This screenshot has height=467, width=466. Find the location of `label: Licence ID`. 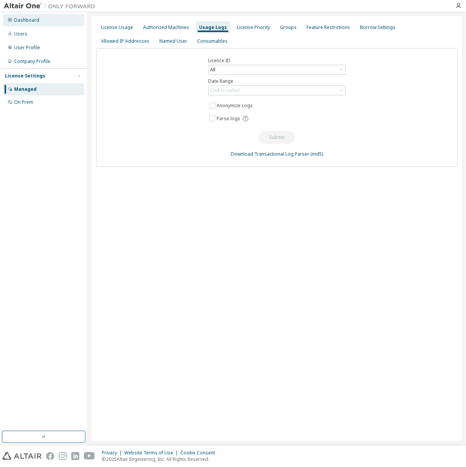

label: Licence ID is located at coordinates (277, 61).